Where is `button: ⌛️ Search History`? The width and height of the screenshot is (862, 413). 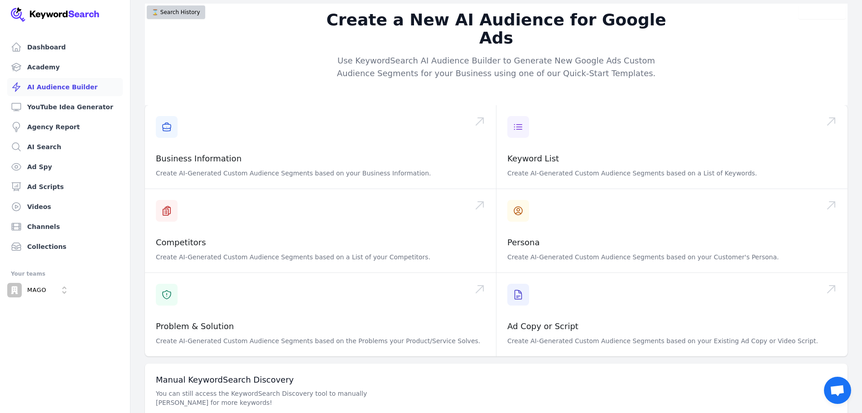
button: ⌛️ Search History is located at coordinates (176, 12).